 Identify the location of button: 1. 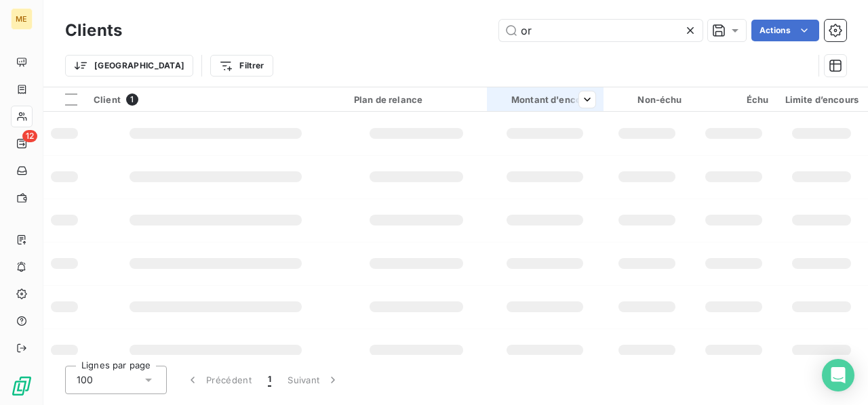
(269, 380).